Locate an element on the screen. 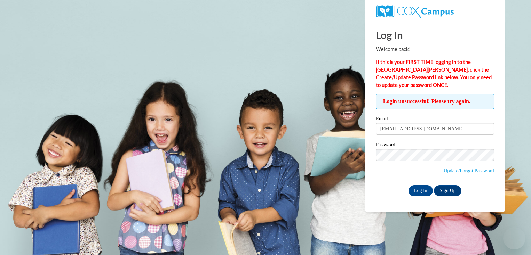  span: Login unsuccessful! Please try again. is located at coordinates (435, 102).